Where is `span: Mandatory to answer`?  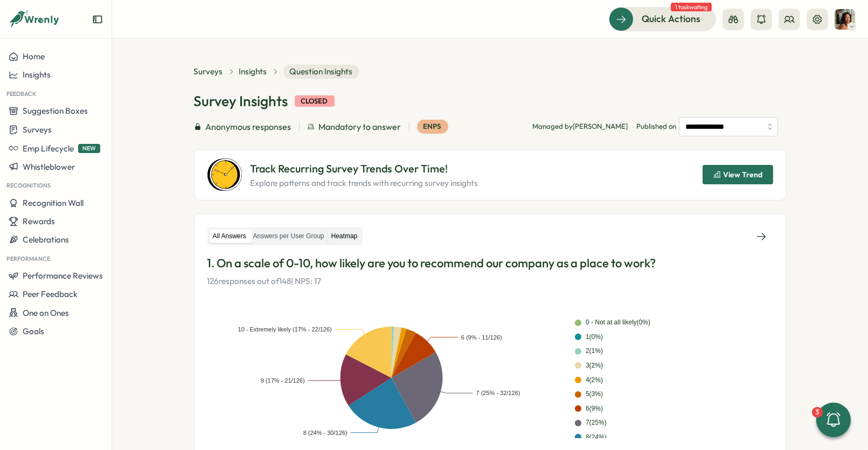 span: Mandatory to answer is located at coordinates (360, 127).